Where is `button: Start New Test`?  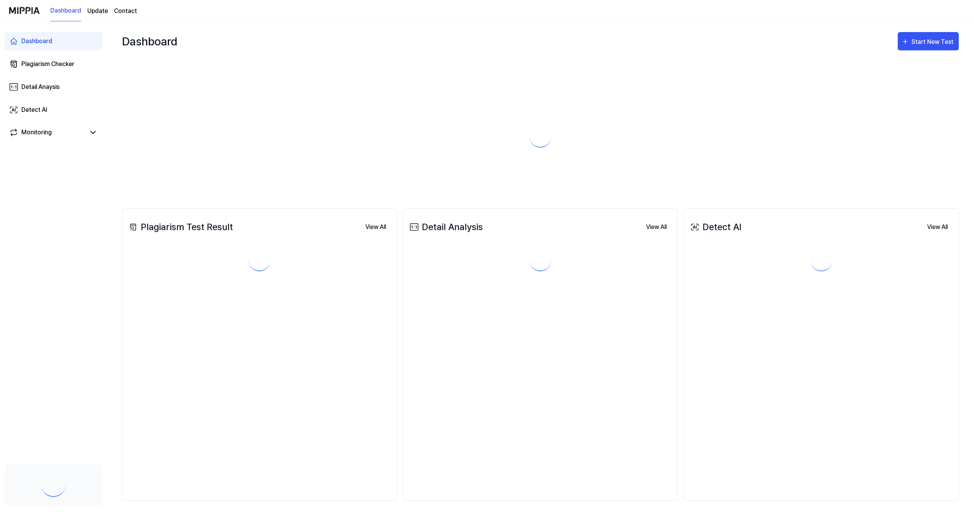
button: Start New Test is located at coordinates (928, 41).